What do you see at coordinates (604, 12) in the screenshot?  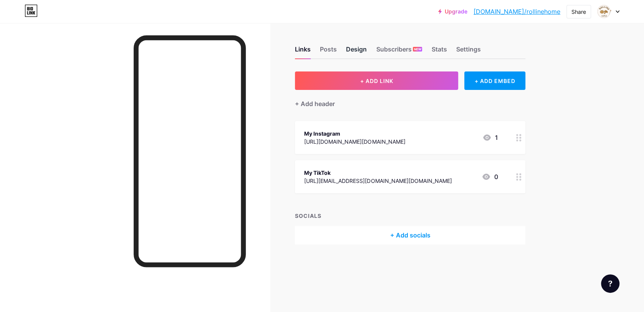 I see `img: rollinehome` at bounding box center [604, 12].